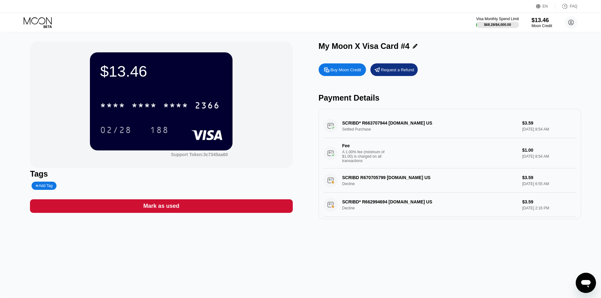 This screenshot has width=601, height=298. What do you see at coordinates (497, 25) in the screenshot?
I see `div: $68.28 / $4,000.00` at bounding box center [497, 25].